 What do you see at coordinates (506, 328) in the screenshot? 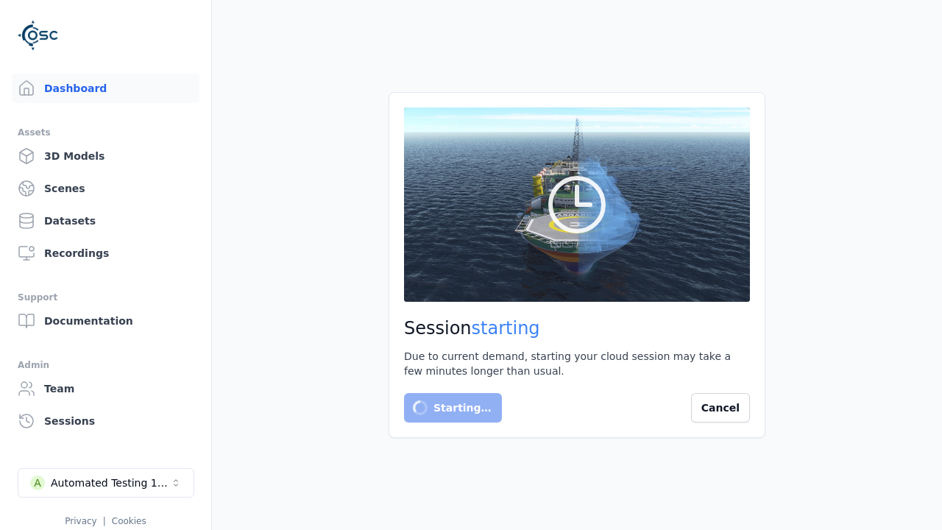
I see `span: starting` at bounding box center [506, 328].